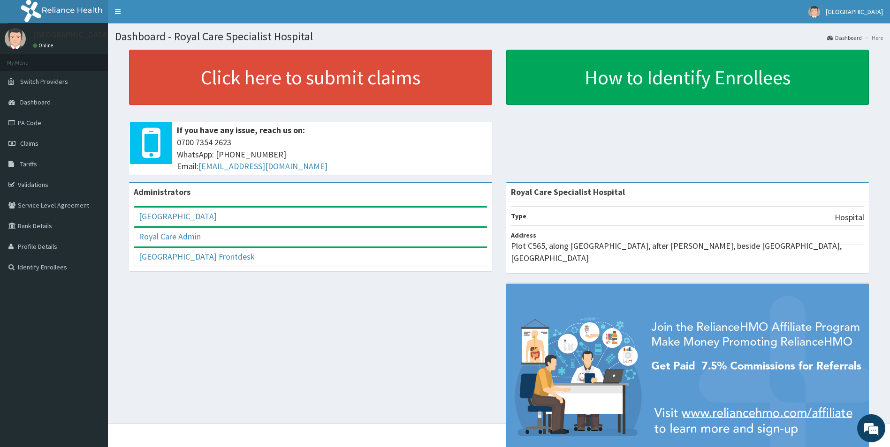  I want to click on b: Type, so click(518, 216).